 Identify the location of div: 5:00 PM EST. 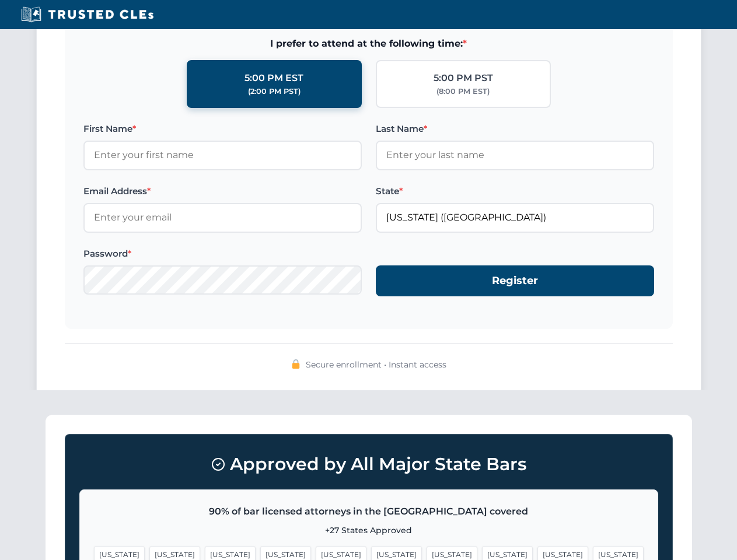
(274, 78).